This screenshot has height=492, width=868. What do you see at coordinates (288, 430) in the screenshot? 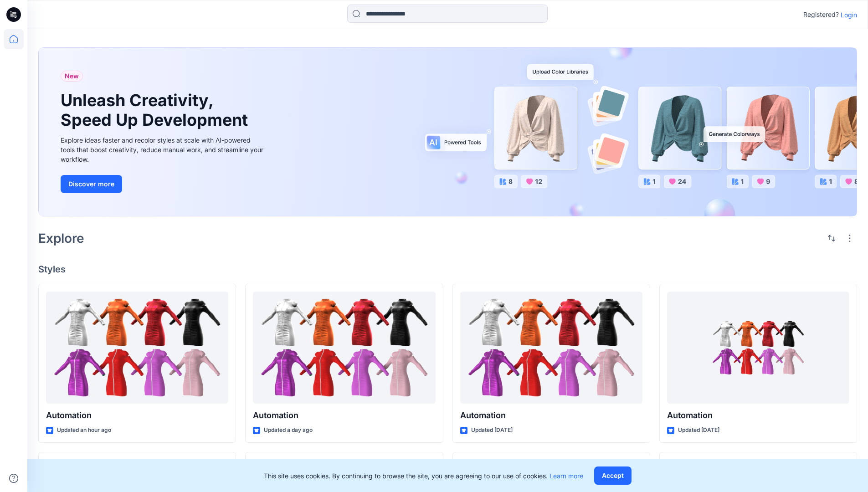
I see `p: Updated a day ago` at bounding box center [288, 430].